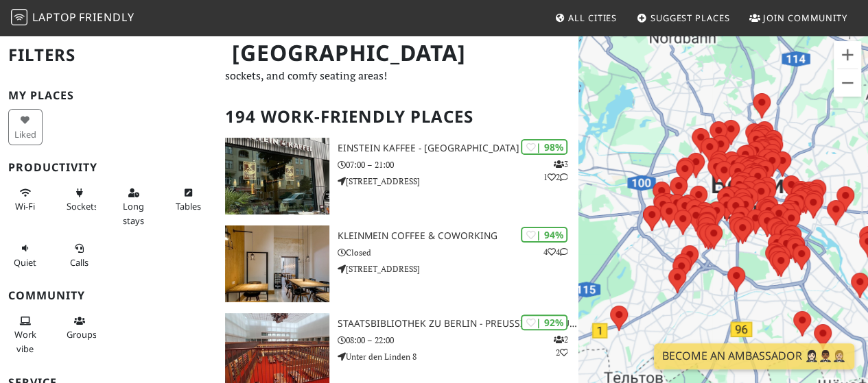 This screenshot has width=868, height=383. Describe the element at coordinates (82, 206) in the screenshot. I see `span: Power sockets` at that location.